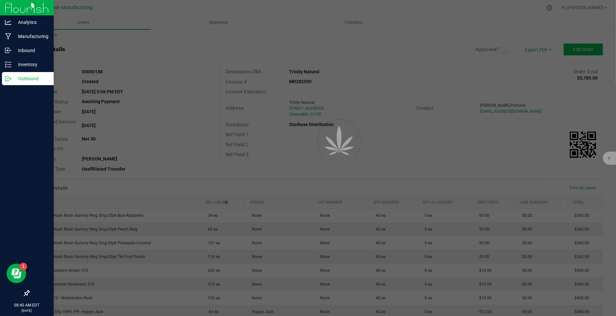 This screenshot has height=316, width=616. What do you see at coordinates (31, 22) in the screenshot?
I see `p: Analytics` at bounding box center [31, 22].